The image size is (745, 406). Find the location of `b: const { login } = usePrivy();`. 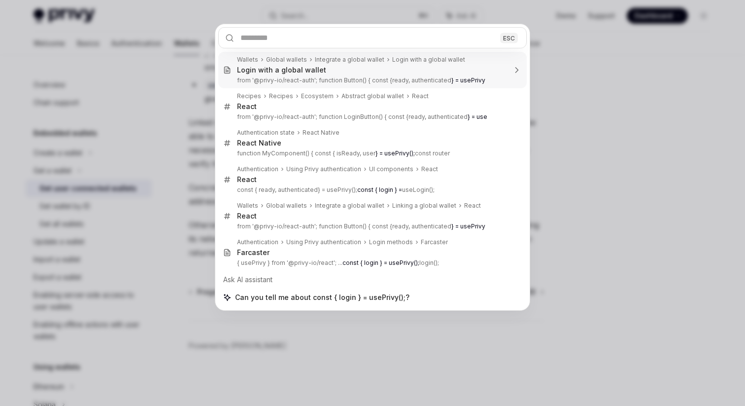

b: const { login } = usePrivy(); is located at coordinates (381, 262).